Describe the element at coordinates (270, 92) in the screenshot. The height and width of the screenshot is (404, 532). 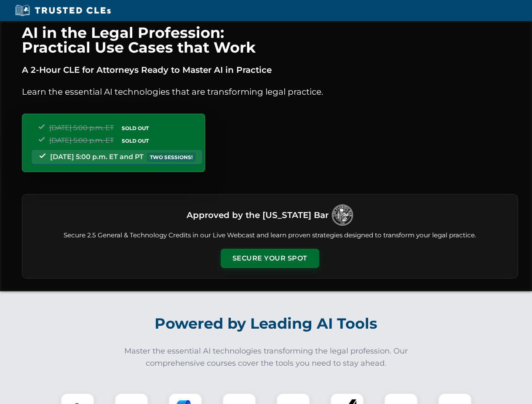
I see `p: Learn the essential AI technologies that are transforming legal practice.` at that location.